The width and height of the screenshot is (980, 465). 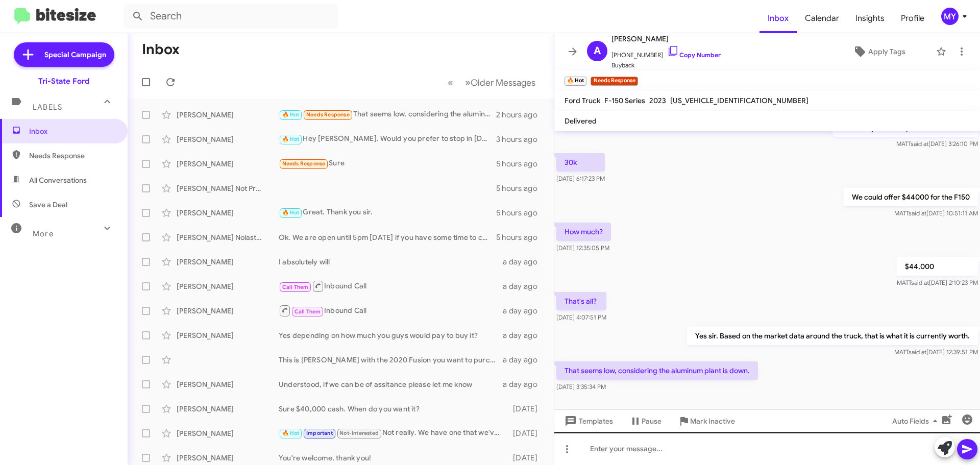 What do you see at coordinates (878, 51) in the screenshot?
I see `button: Apply Tags` at bounding box center [878, 51].